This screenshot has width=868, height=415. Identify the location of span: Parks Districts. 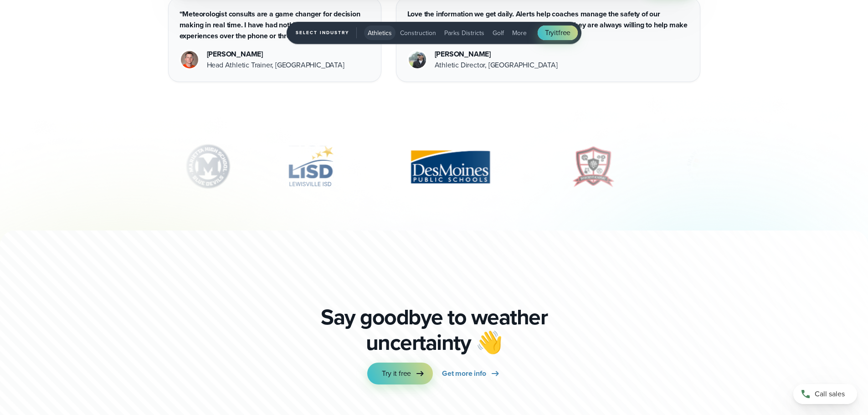
(465, 33).